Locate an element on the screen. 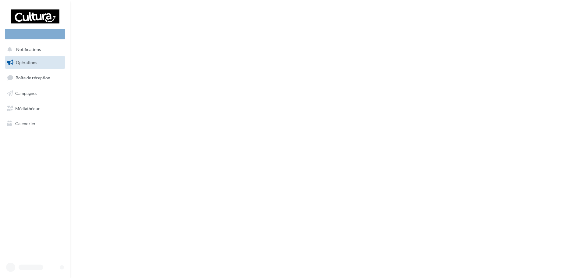 Image resolution: width=585 pixels, height=278 pixels. span: Boîte de réception is located at coordinates (33, 77).